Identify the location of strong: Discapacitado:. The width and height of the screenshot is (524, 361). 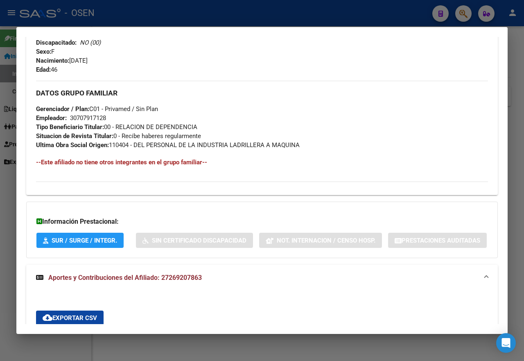
(56, 43).